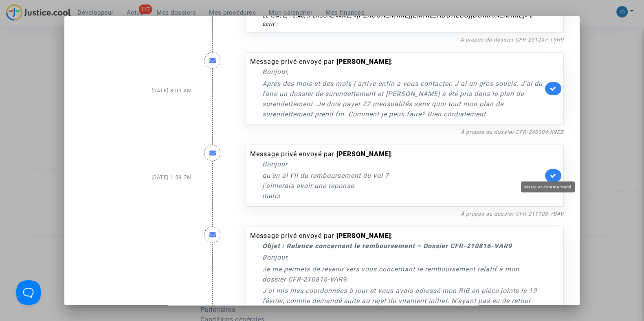 Image resolution: width=644 pixels, height=321 pixels. What do you see at coordinates (113, 51) in the screenshot?
I see `div: Mots-clés` at bounding box center [113, 51].